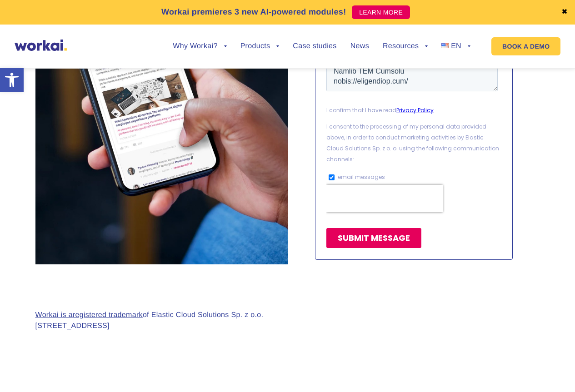 The height and width of the screenshot is (392, 575). Describe the element at coordinates (108, 315) in the screenshot. I see `a: registered trademark` at that location.